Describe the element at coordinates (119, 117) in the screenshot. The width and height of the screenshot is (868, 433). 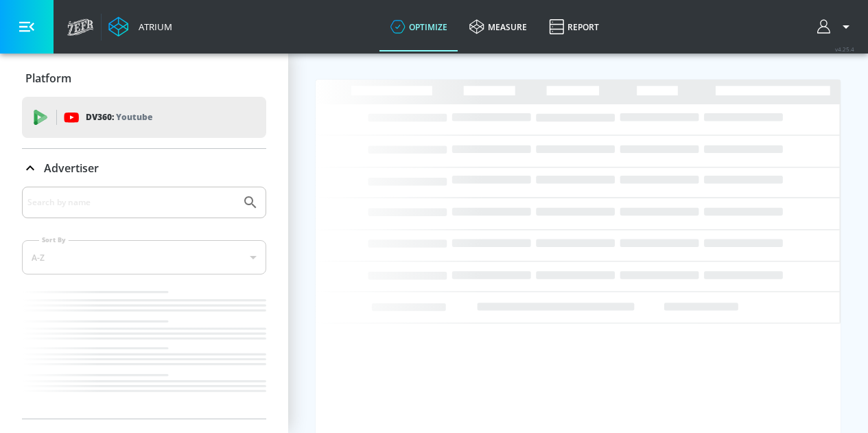
I see `p: DV360:` at that location.